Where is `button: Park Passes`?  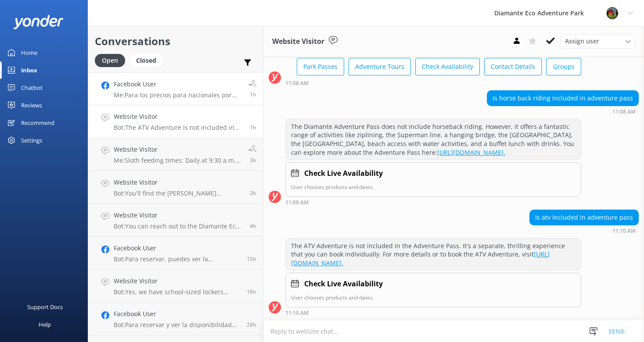
button: Park Passes is located at coordinates (321, 67).